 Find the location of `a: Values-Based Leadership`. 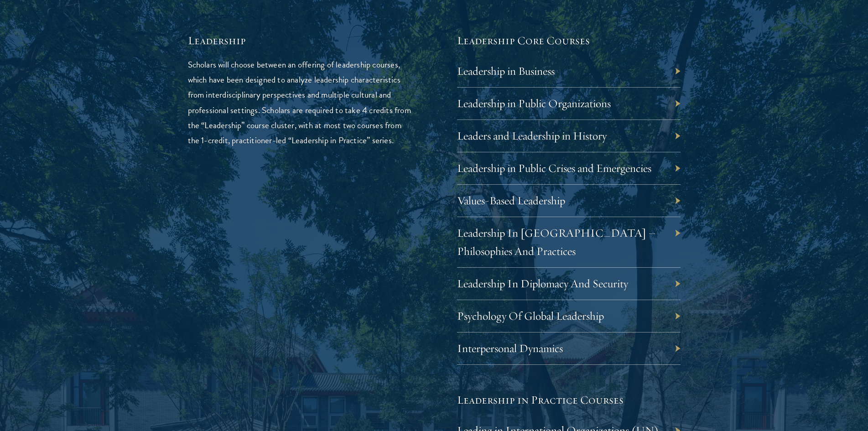

a: Values-Based Leadership is located at coordinates (511, 200).